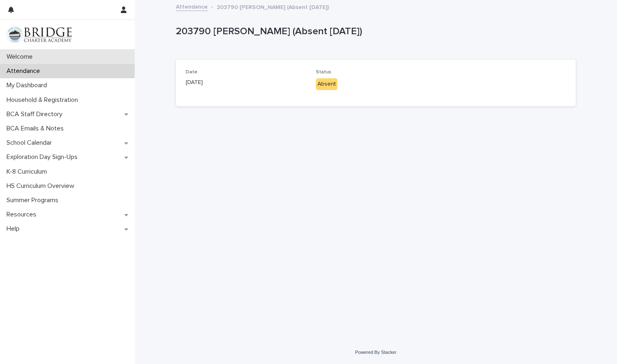 The height and width of the screenshot is (364, 617). What do you see at coordinates (326, 84) in the screenshot?
I see `div: Absent` at bounding box center [326, 84].